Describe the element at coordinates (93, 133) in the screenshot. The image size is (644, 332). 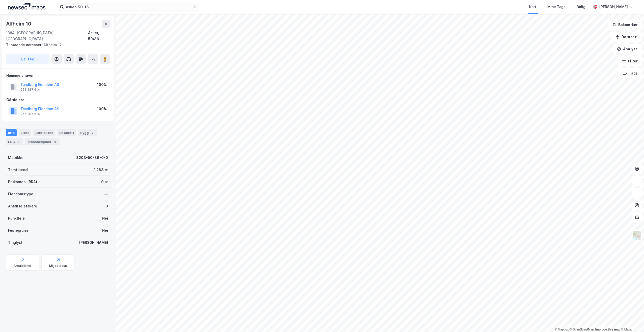
I see `div: 2` at that location.